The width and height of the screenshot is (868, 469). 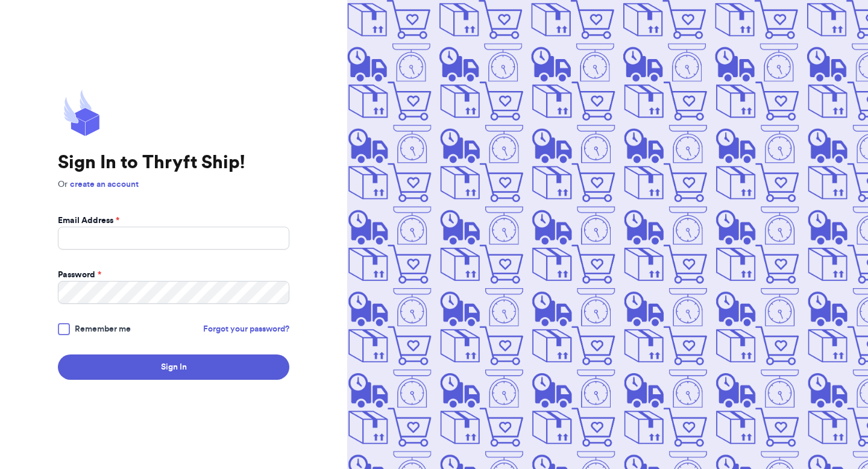 I want to click on a: Forgot your password?, so click(x=246, y=329).